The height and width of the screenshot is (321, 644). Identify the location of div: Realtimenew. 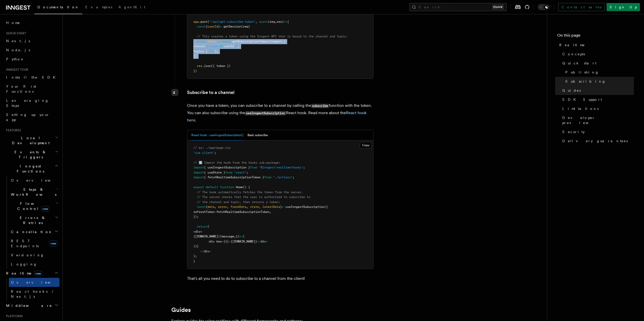
(32, 289).